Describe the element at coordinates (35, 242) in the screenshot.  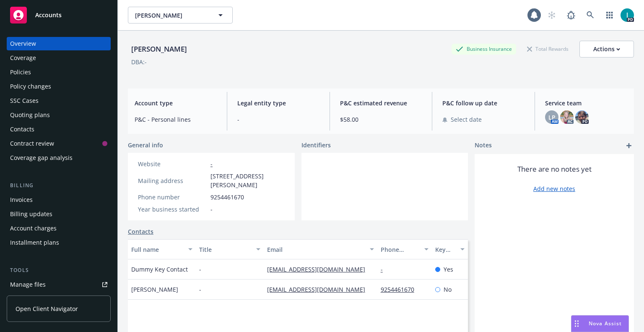
I see `div: Installment plans` at that location.